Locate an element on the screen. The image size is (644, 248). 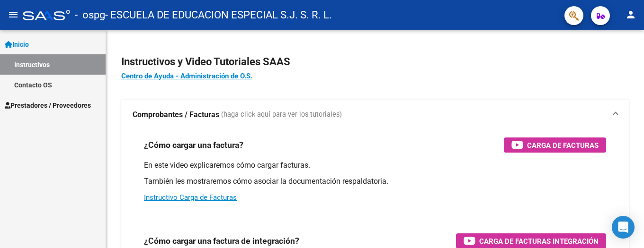
mat-expansion-panel-header: Comprobantes / Facturas (haga click aquí para ver los tutoriales) is located at coordinates (375, 115).